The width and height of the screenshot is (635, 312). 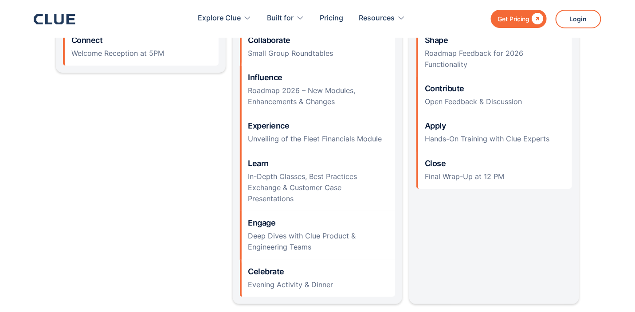 I want to click on div: Get Pricing, so click(x=513, y=19).